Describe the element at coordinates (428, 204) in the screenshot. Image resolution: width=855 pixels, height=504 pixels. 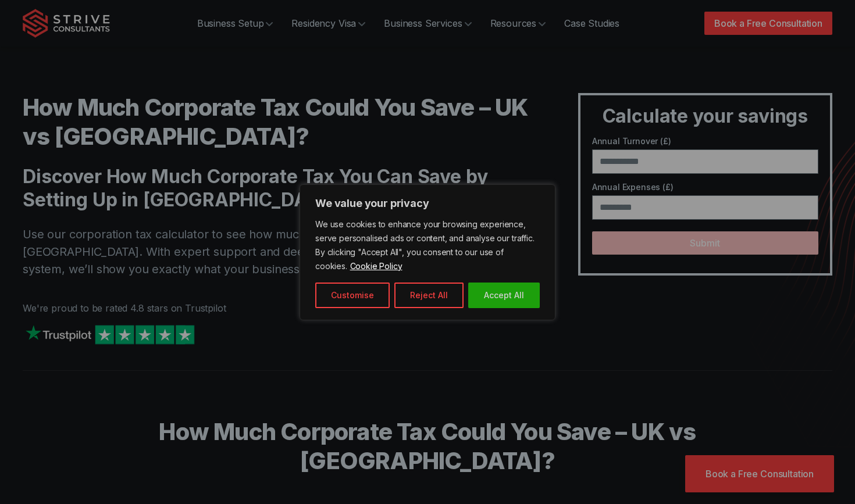
I see `p: We value your privacy` at that location.